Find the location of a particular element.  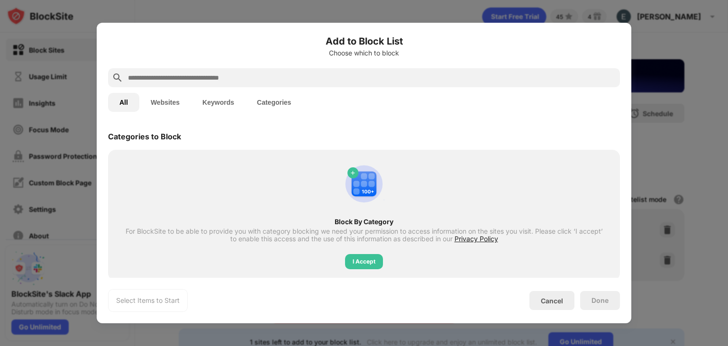

button: All is located at coordinates (124, 102).